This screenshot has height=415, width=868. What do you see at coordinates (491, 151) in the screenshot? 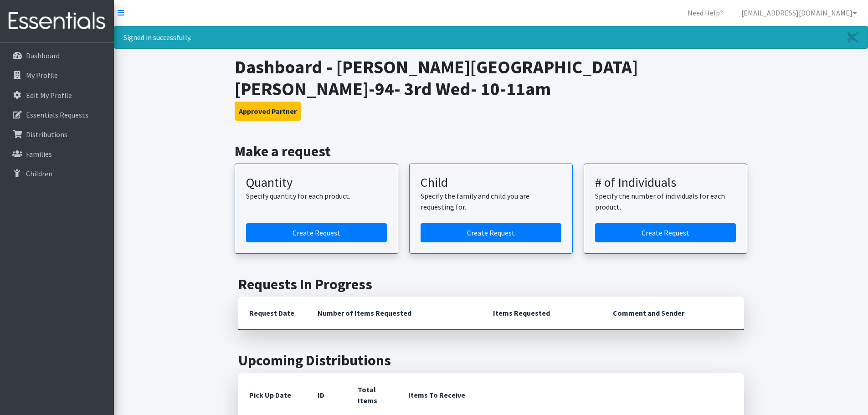
I see `h2: Make a request` at bounding box center [491, 151].